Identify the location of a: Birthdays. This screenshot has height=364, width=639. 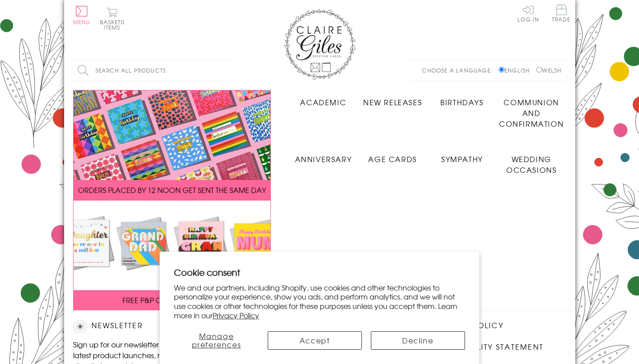
(462, 99).